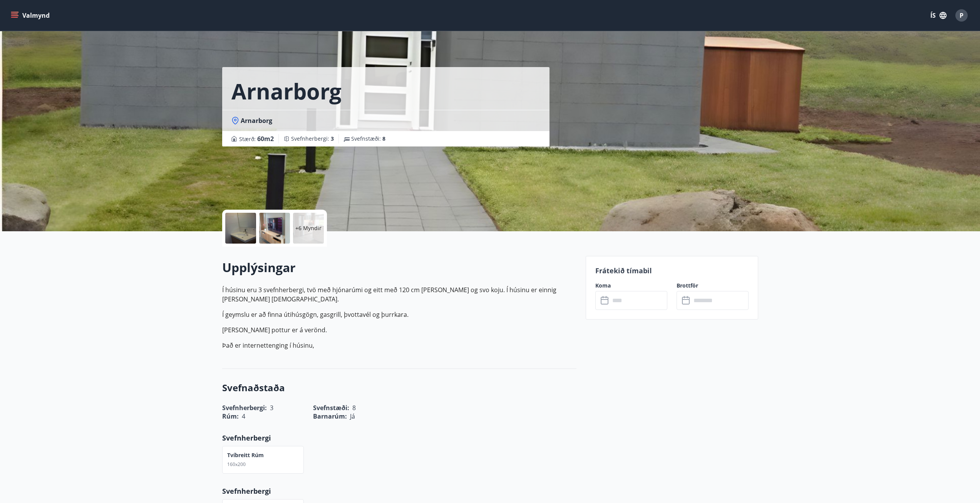  Describe the element at coordinates (961, 15) in the screenshot. I see `button: P` at that location.